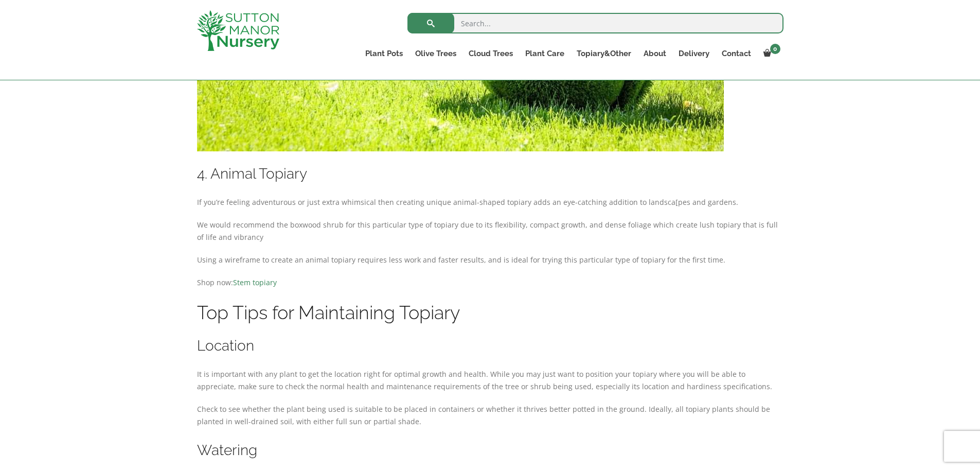 Image resolution: width=980 pixels, height=469 pixels. Describe the element at coordinates (491, 283) in the screenshot. I see `p: Shop now:` at that location.